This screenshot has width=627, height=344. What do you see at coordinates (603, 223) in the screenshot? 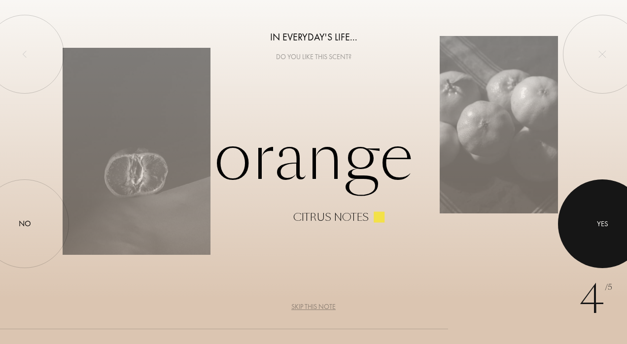
I see `div: Yes` at bounding box center [603, 223].